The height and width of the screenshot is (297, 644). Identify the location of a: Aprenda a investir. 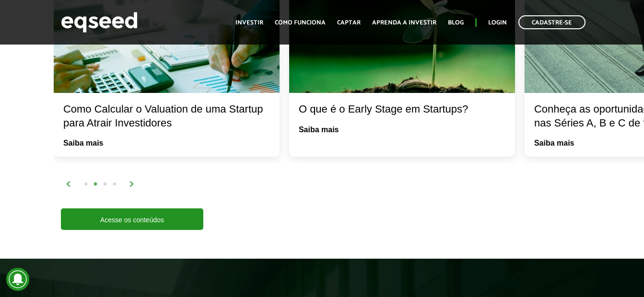
(404, 23).